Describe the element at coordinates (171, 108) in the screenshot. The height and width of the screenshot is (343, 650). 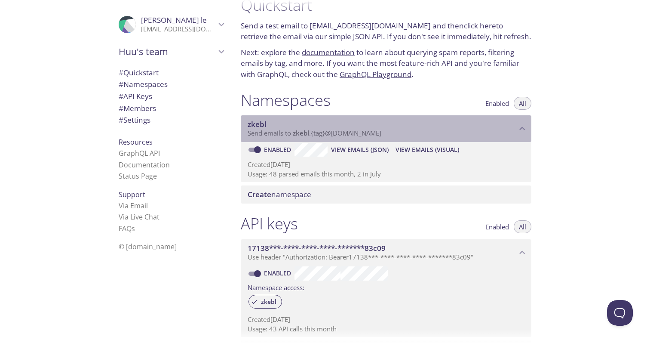
I see `div: Members` at that location.